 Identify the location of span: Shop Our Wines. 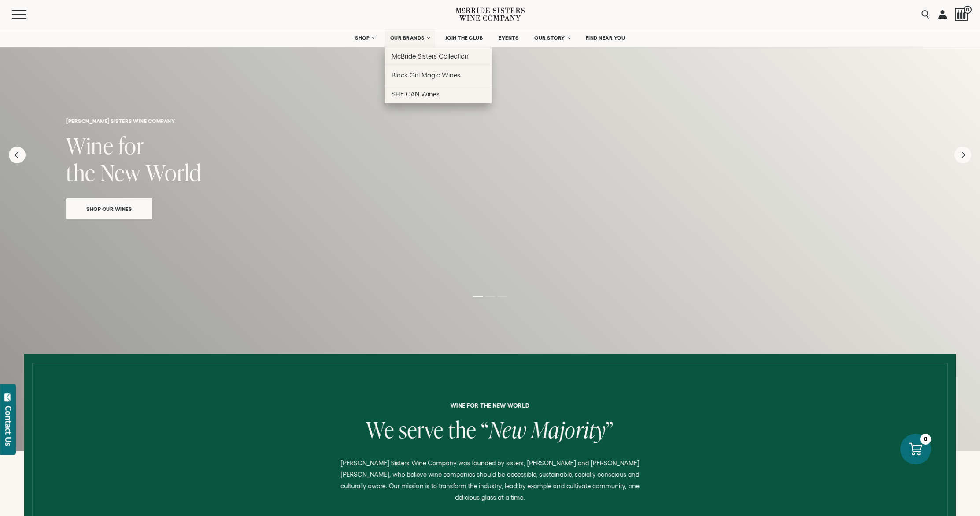
(109, 208).